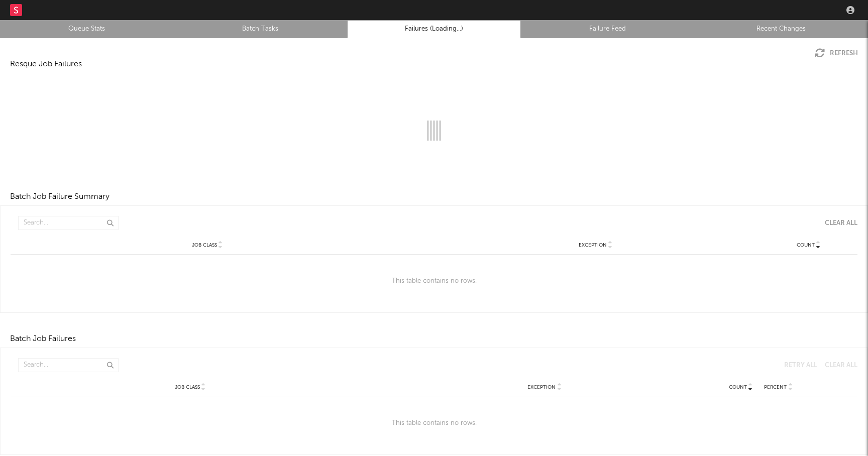 This screenshot has height=456, width=868. What do you see at coordinates (775, 387) in the screenshot?
I see `span: Percent` at bounding box center [775, 387].